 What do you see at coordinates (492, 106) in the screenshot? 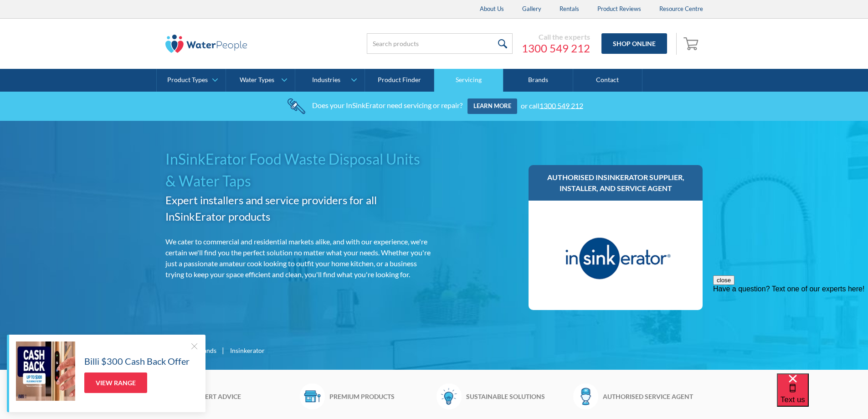
I see `a: Learn more` at bounding box center [492, 106].